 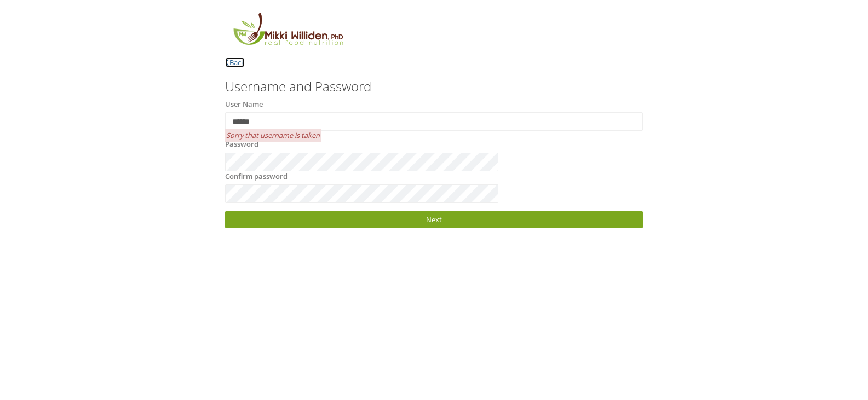 What do you see at coordinates (242, 145) in the screenshot?
I see `label: Password` at bounding box center [242, 145].